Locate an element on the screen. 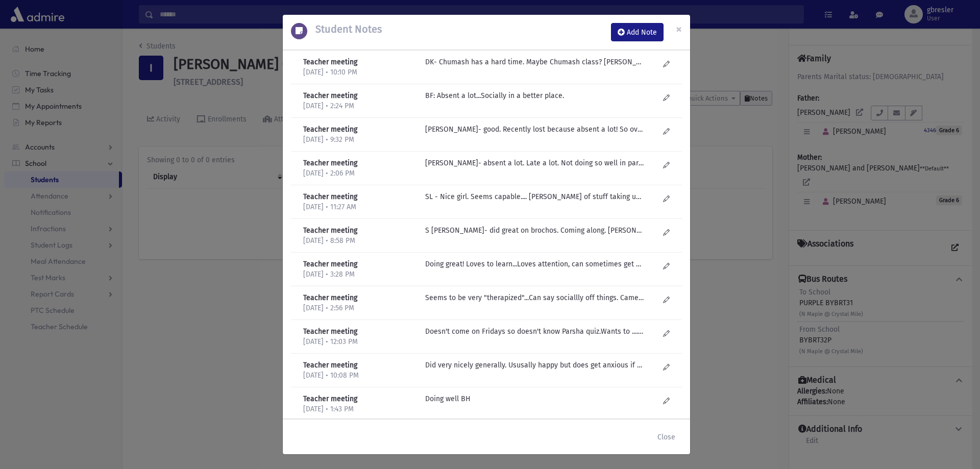  button: Add Note is located at coordinates (637, 32).